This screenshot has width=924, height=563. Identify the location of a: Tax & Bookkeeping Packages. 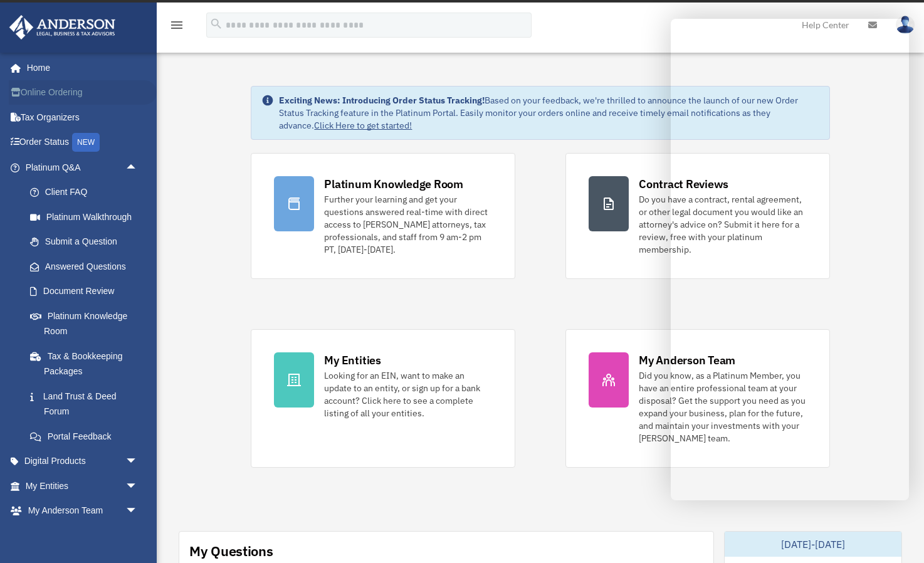
(87, 363).